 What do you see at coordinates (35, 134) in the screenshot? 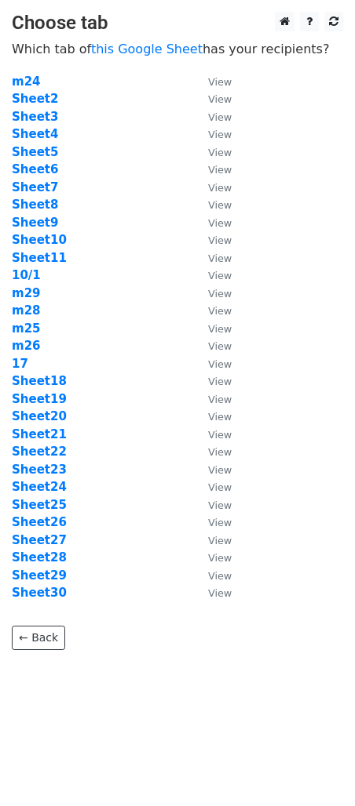
I see `a: Sheet4` at bounding box center [35, 134].